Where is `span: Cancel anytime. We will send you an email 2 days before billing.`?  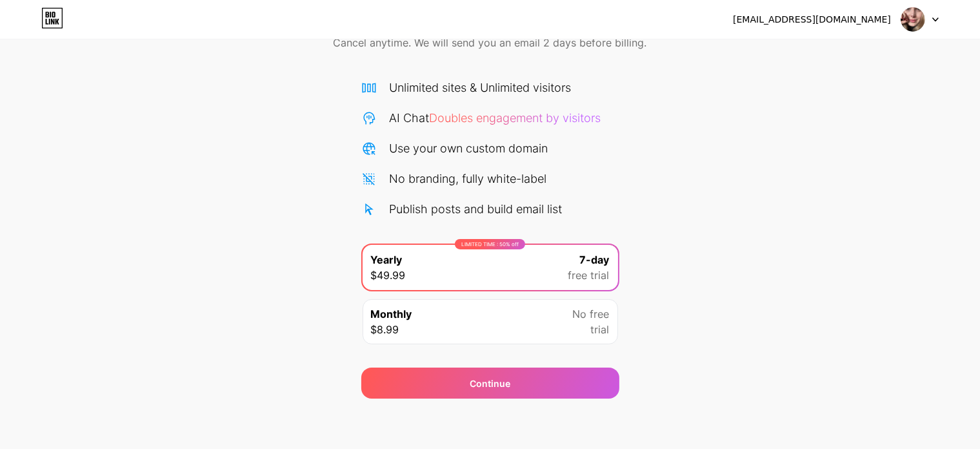 span: Cancel anytime. We will send you an email 2 days before billing. is located at coordinates (490, 42).